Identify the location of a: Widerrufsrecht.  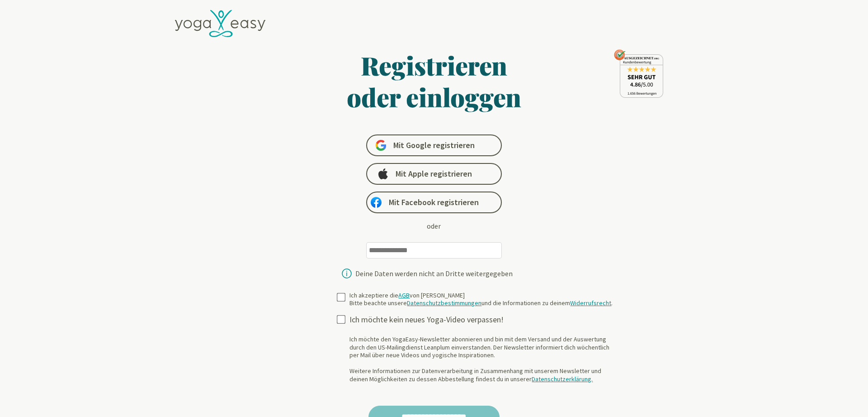
(591, 302).